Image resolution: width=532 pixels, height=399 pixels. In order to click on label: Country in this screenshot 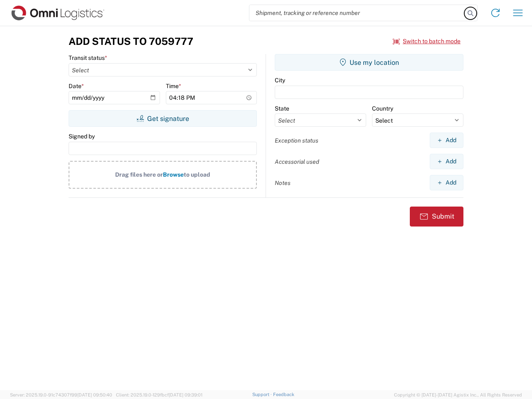, I will do `click(383, 108)`.